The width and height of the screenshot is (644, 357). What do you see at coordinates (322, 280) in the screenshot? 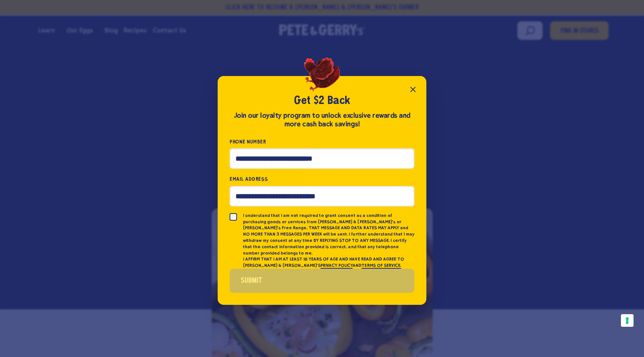
I see `button: Submit` at bounding box center [322, 280].